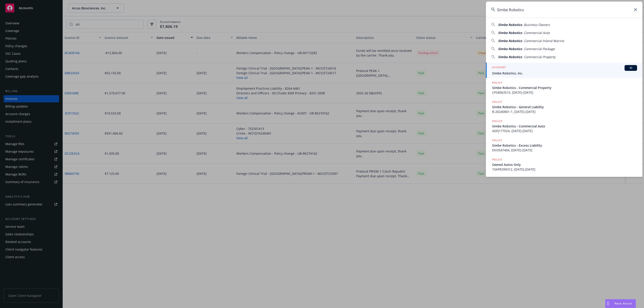  Describe the element at coordinates (564, 70) in the screenshot. I see `a: ACCOUNTBISimbe Robotics, Inc.` at that location.